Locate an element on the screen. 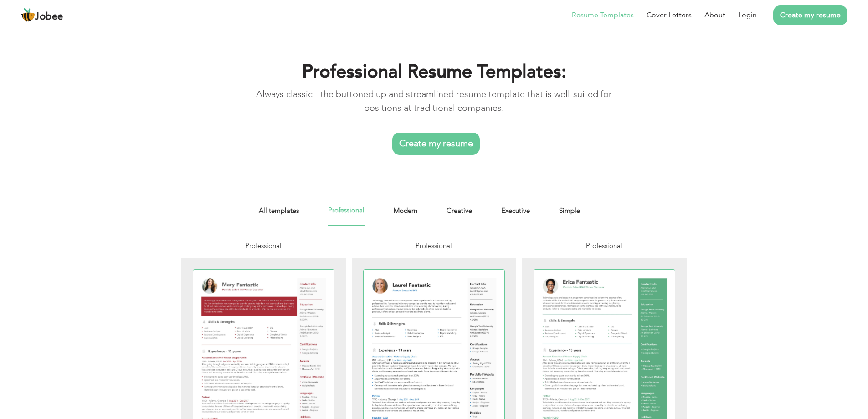 Image resolution: width=868 pixels, height=419 pixels. a: Creative is located at coordinates (459, 215).